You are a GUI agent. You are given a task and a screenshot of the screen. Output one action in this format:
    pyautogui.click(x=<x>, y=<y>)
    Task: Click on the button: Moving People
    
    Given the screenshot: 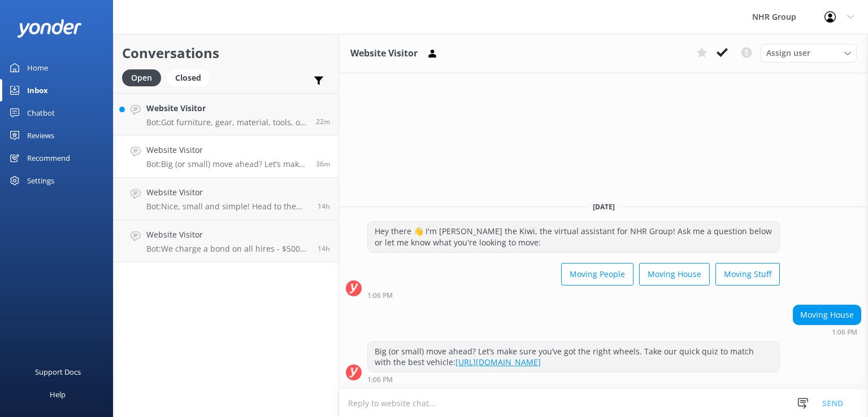 What is the action you would take?
    pyautogui.click(x=597, y=274)
    